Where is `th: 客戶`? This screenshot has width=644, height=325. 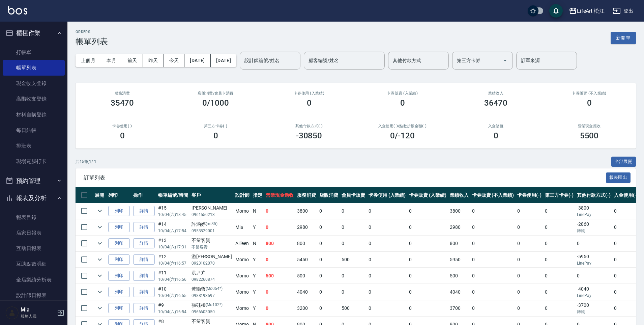 th: 客戶 is located at coordinates (212, 195).